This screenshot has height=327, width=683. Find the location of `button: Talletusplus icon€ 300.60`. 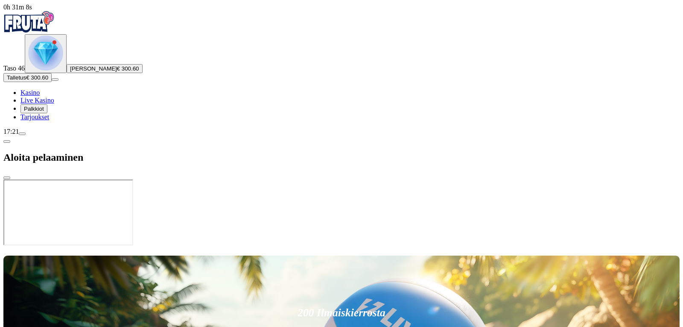

button: Talletusplus icon€ 300.60 is located at coordinates (27, 77).